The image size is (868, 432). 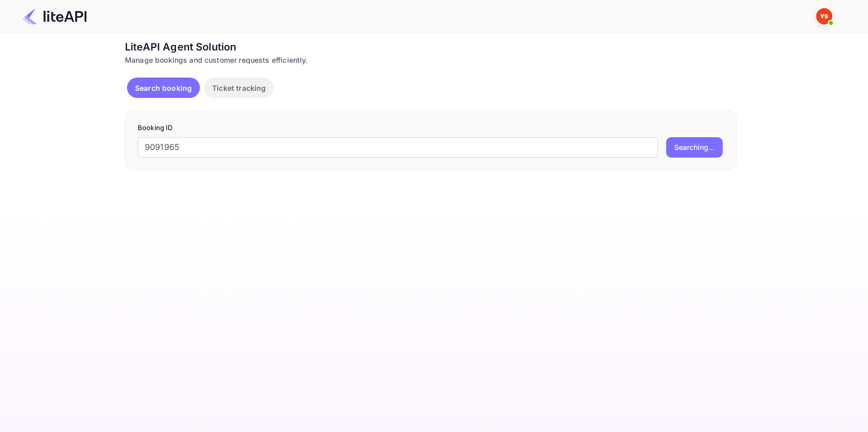 What do you see at coordinates (431, 47) in the screenshot?
I see `div: LiteAPI Agent Solution` at bounding box center [431, 47].